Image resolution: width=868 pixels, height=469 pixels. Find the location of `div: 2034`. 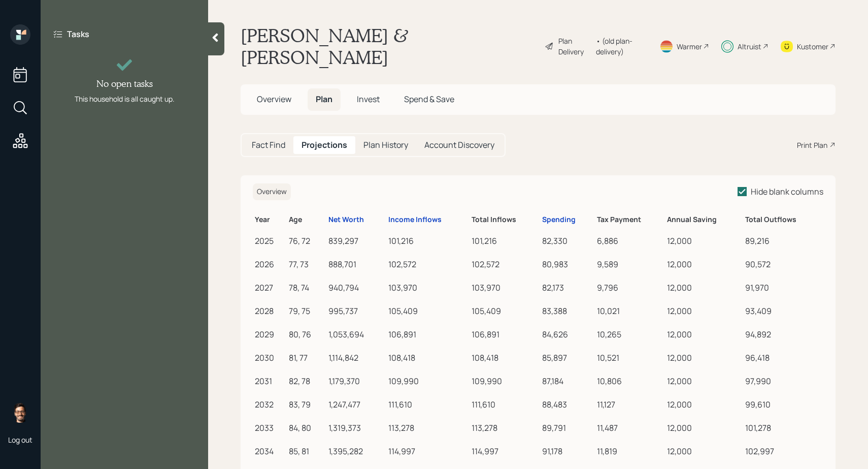

div: 2034 is located at coordinates (270, 451).